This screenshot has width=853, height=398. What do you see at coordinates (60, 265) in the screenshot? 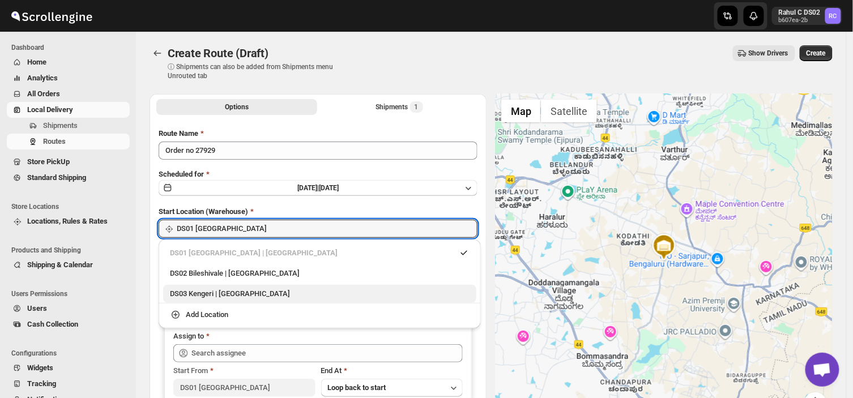
I see `span: Shipping & Calendar` at bounding box center [60, 265].